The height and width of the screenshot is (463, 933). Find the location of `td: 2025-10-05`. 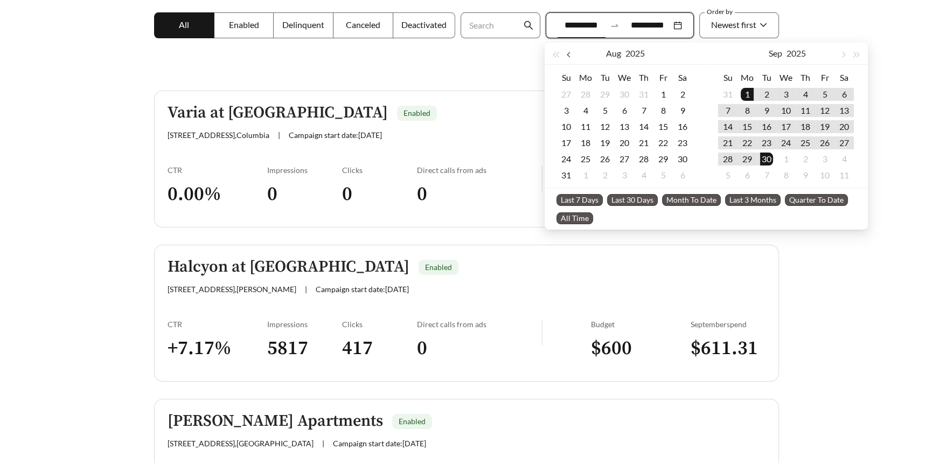

td: 2025-10-05 is located at coordinates (728, 175).